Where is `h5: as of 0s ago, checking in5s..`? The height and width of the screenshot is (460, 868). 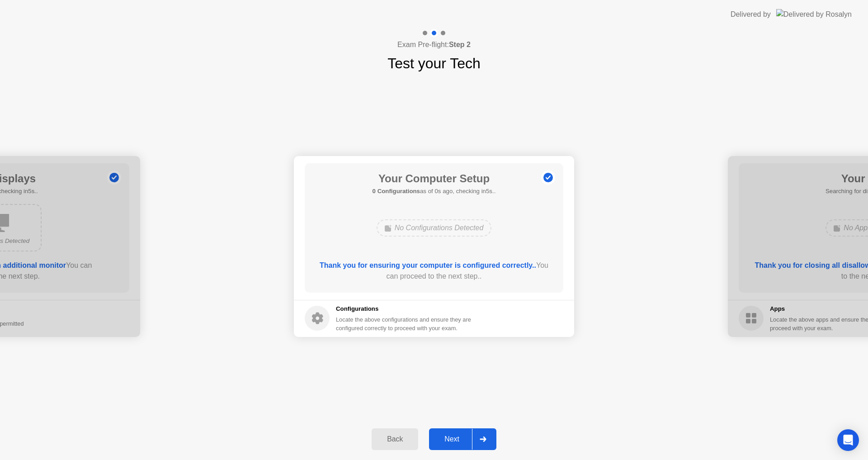 h5: as of 0s ago, checking in5s.. is located at coordinates (434, 191).